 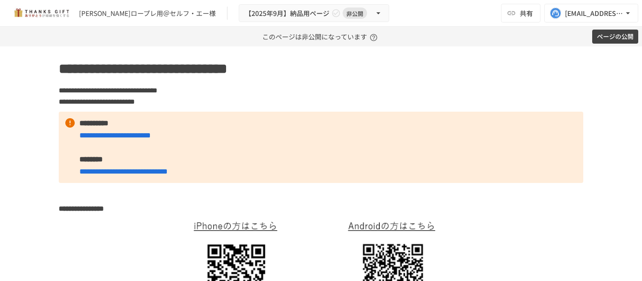 I want to click on span: 非公開, so click(x=355, y=13).